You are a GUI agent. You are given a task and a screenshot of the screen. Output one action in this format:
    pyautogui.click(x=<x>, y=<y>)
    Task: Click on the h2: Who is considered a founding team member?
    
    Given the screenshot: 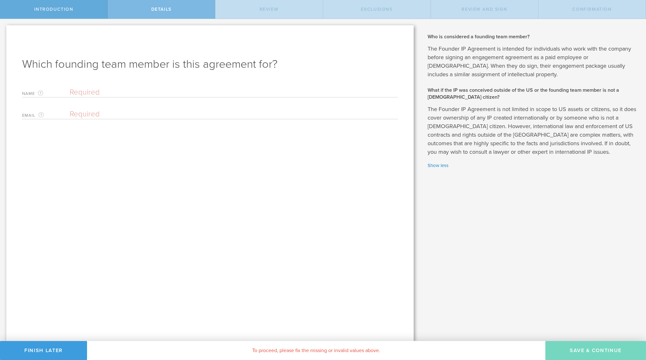 What is the action you would take?
    pyautogui.click(x=532, y=37)
    